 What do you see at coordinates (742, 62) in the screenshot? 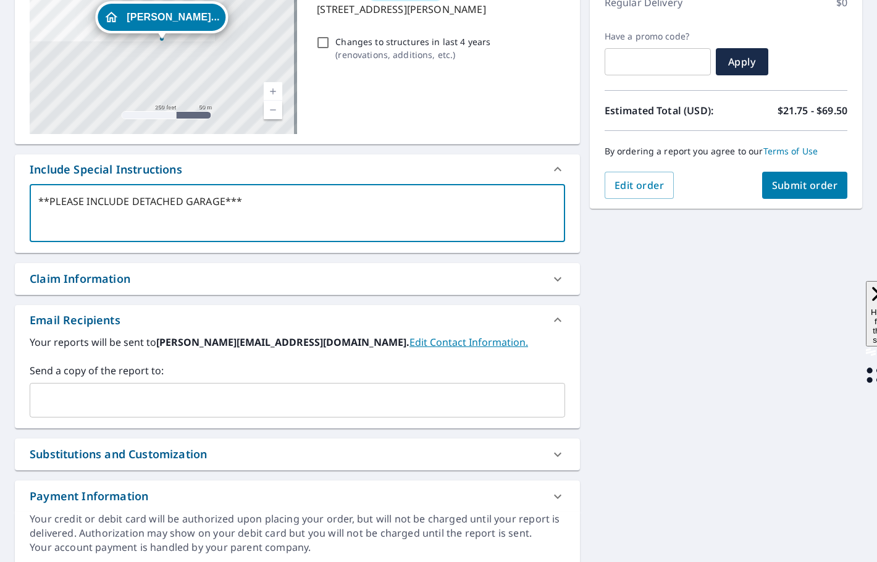
I see `button: Apply` at bounding box center [742, 62].